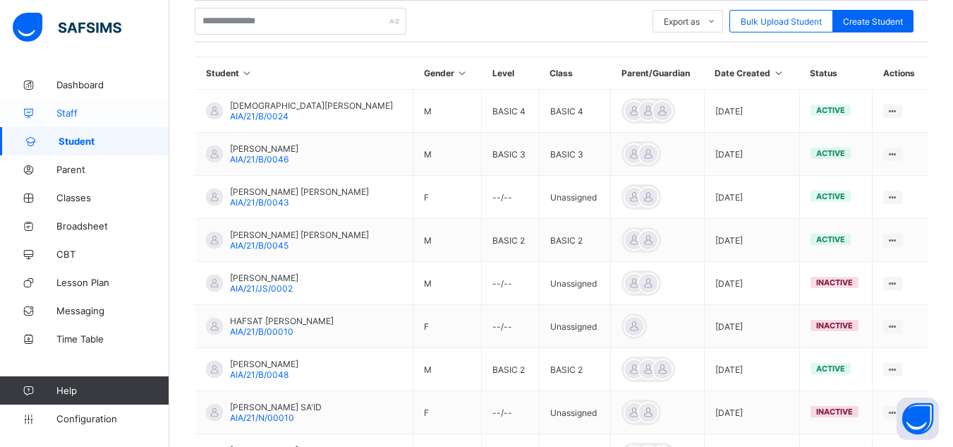 This screenshot has width=953, height=447. I want to click on th: Gender, so click(447, 73).